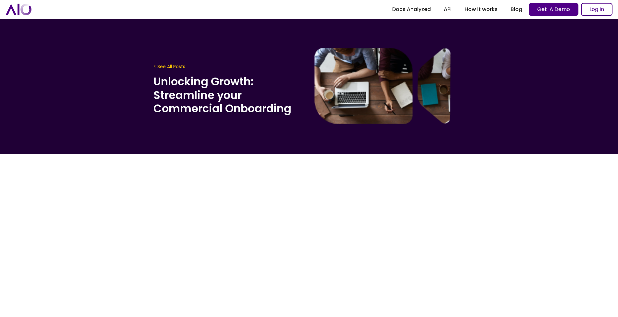 This screenshot has height=317, width=618. What do you see at coordinates (516, 9) in the screenshot?
I see `a: Blog` at bounding box center [516, 9].